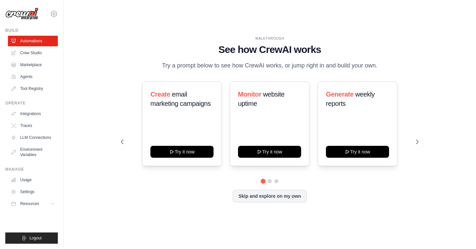  Describe the element at coordinates (33, 89) in the screenshot. I see `a: Tool Registry` at that location.